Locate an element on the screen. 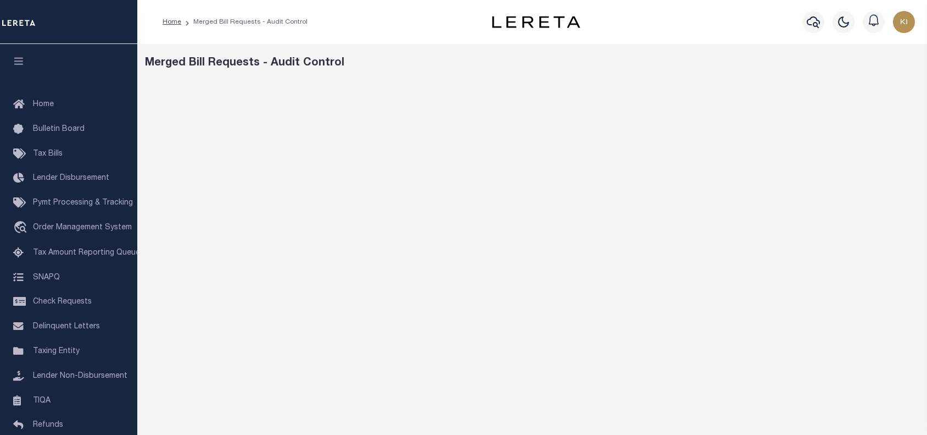 The width and height of the screenshot is (927, 435). span: Tax Amount Reporting Queue is located at coordinates (86, 253).